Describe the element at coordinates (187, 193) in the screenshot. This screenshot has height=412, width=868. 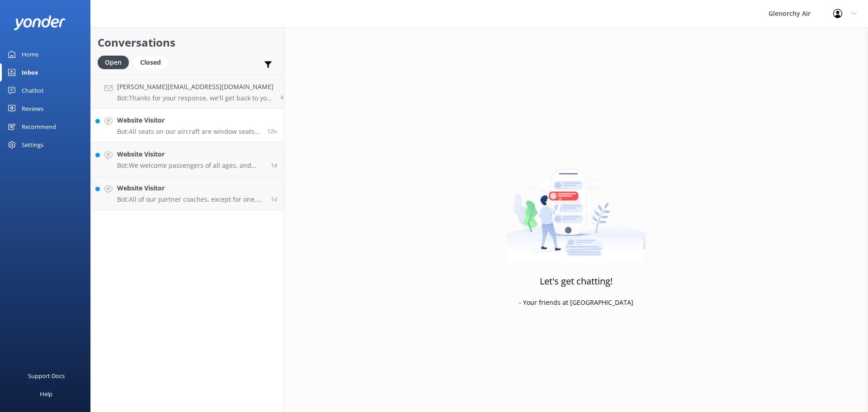
I see `a: Website VisitorBot:All of our partner coaches, except for one, have toilets on board. However, we...` at that location.